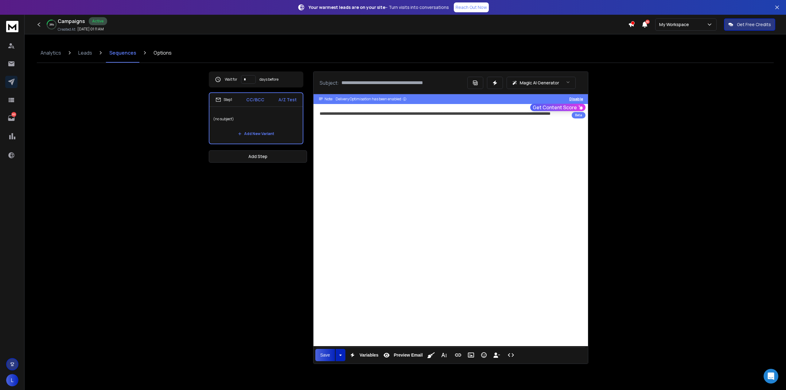 Image resolution: width=786 pixels, height=390 pixels. What do you see at coordinates (52, 25) in the screenshot?
I see `p: 28 %` at bounding box center [52, 25].